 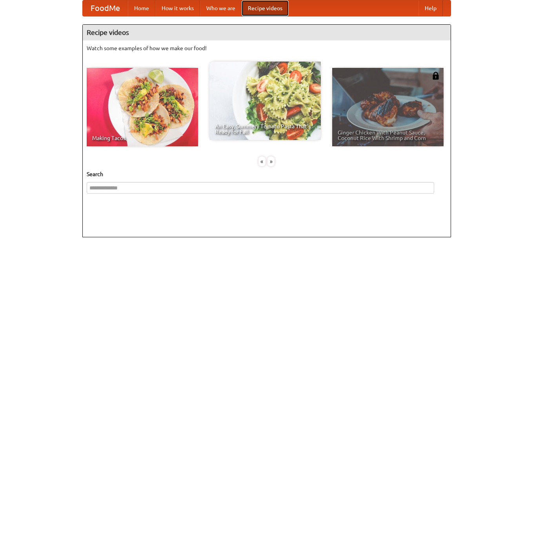 What do you see at coordinates (267, 48) in the screenshot?
I see `p: Watch some examples of how we make our food!` at bounding box center [267, 48].